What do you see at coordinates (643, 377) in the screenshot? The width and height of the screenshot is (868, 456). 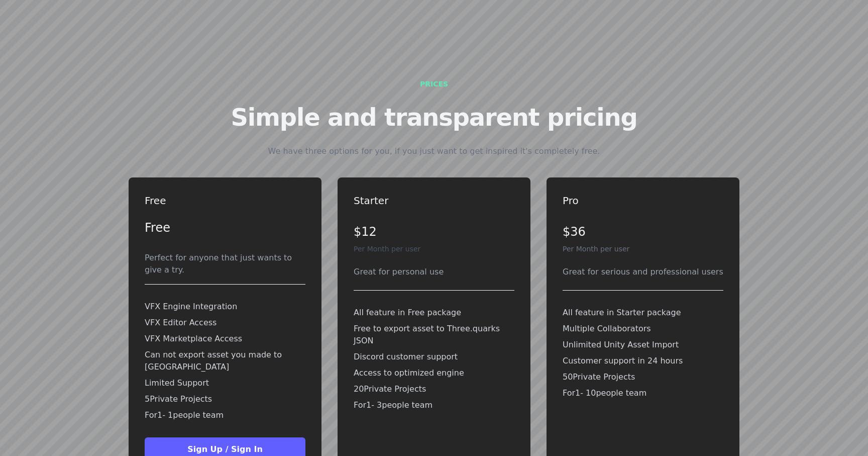 I see `p: 50 Private Projects` at bounding box center [643, 377].